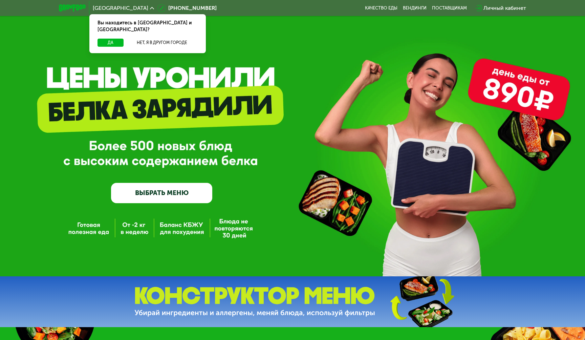 This screenshot has height=340, width=585. What do you see at coordinates (450, 8) in the screenshot?
I see `div: поставщикам` at bounding box center [450, 8].